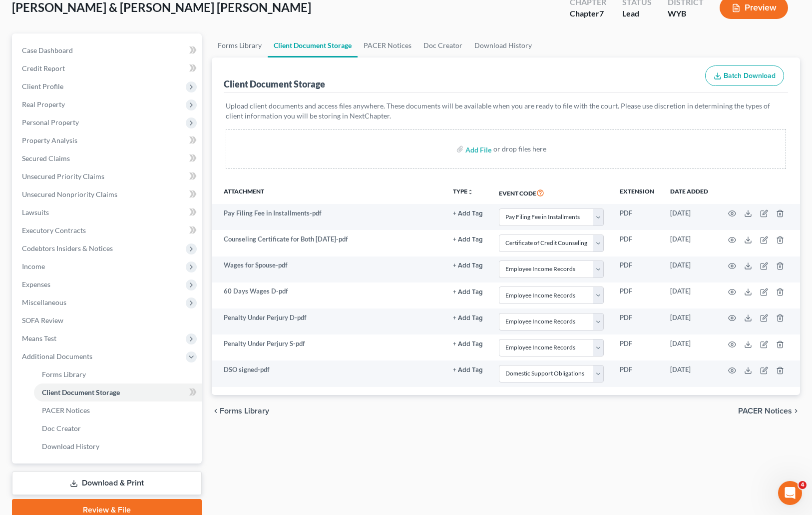  What do you see at coordinates (329, 269) in the screenshot?
I see `td: Wages for Spouse-pdf` at bounding box center [329, 269].